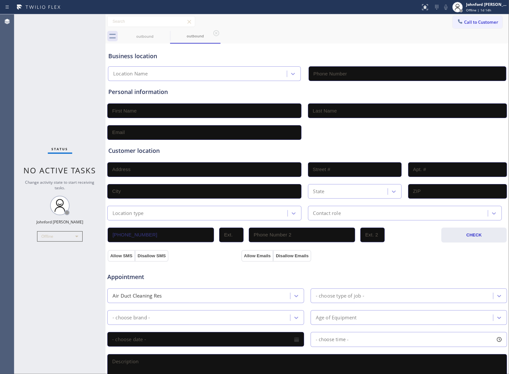 The height and width of the screenshot is (374, 509). Describe the element at coordinates (332, 339) in the screenshot. I see `span: - choose time -` at that location.